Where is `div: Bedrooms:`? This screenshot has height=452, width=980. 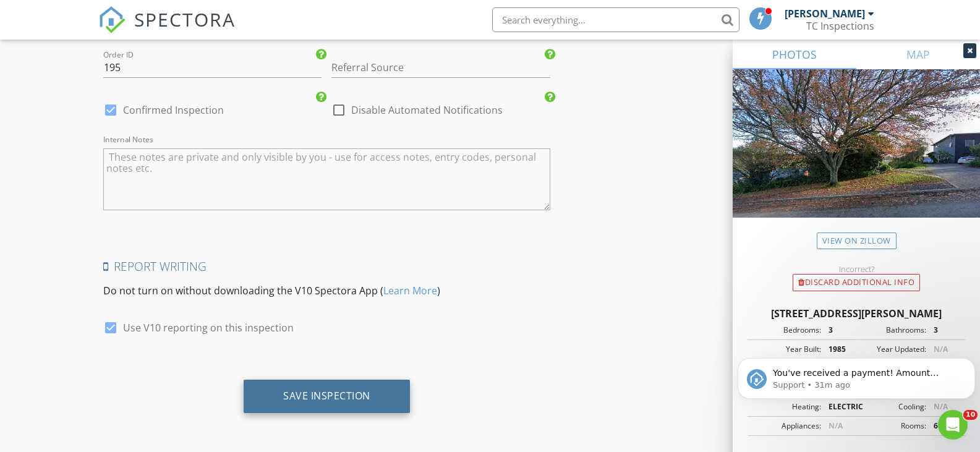 div: Bedrooms: is located at coordinates (786, 330).